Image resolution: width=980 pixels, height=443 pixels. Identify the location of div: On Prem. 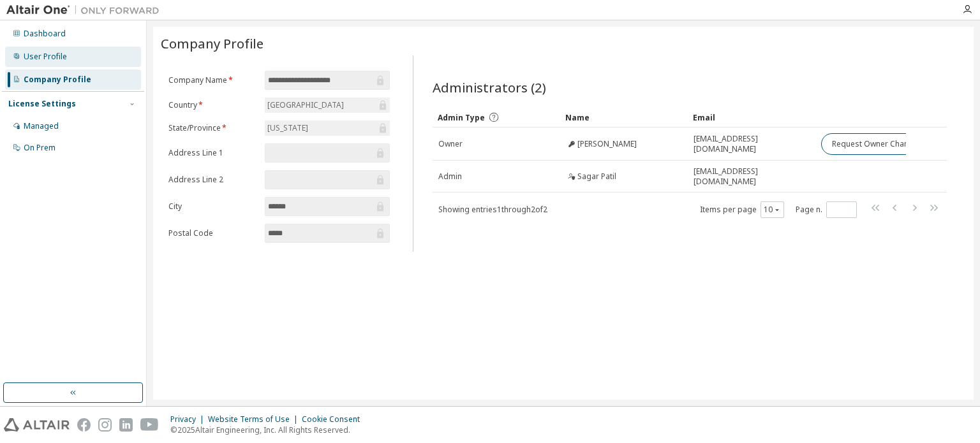
(39, 148).